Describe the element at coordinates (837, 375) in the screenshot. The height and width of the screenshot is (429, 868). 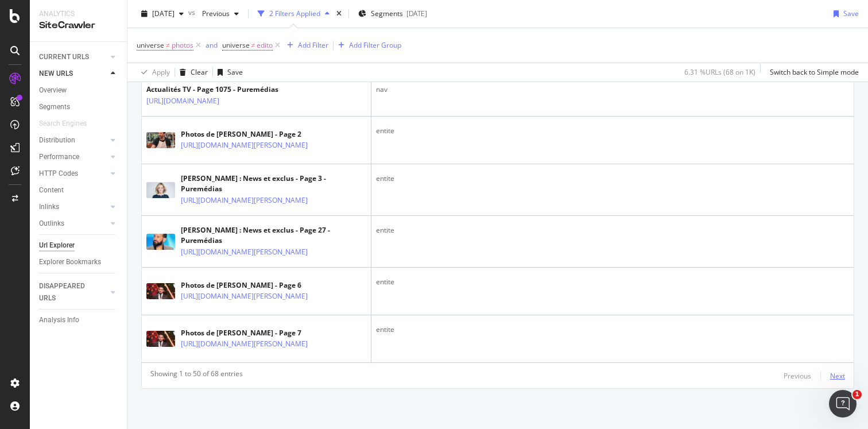
I see `button: Next` at that location.